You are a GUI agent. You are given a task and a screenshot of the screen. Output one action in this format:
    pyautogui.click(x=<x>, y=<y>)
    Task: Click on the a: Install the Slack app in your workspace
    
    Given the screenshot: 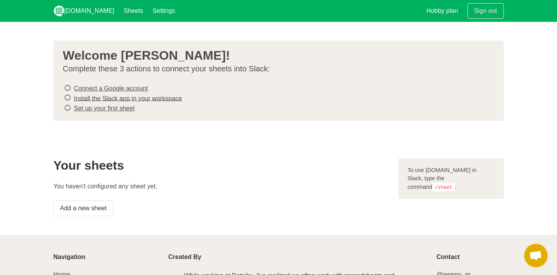 What is the action you would take?
    pyautogui.click(x=128, y=98)
    